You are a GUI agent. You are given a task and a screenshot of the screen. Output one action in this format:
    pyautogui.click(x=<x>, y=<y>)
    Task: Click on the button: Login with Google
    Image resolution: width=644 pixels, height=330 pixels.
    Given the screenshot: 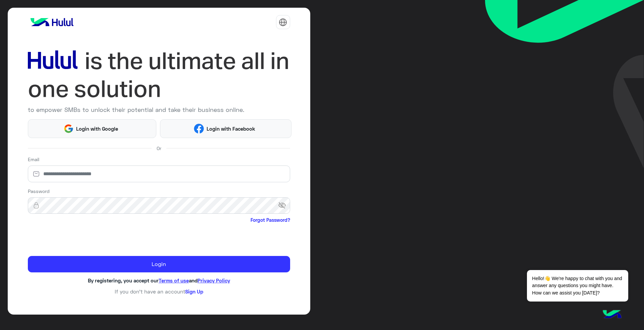 What is the action you would take?
    pyautogui.click(x=92, y=128)
    